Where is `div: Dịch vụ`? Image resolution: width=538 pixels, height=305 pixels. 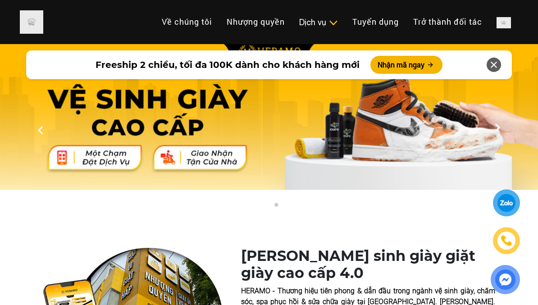
div: Dịch vụ is located at coordinates (318, 22).